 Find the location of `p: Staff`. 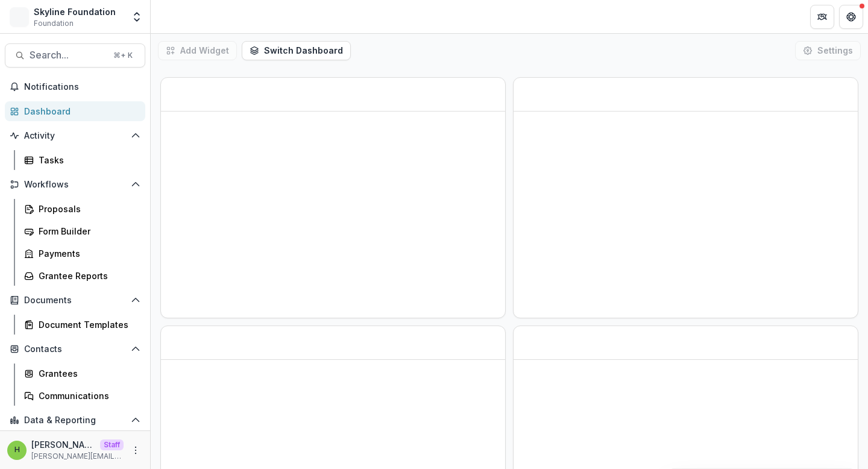

p: Staff is located at coordinates (112, 445).